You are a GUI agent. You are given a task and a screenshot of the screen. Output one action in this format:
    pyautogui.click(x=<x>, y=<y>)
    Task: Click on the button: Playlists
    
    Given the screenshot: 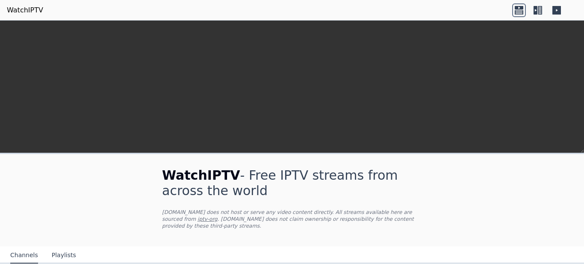 What is the action you would take?
    pyautogui.click(x=64, y=255)
    